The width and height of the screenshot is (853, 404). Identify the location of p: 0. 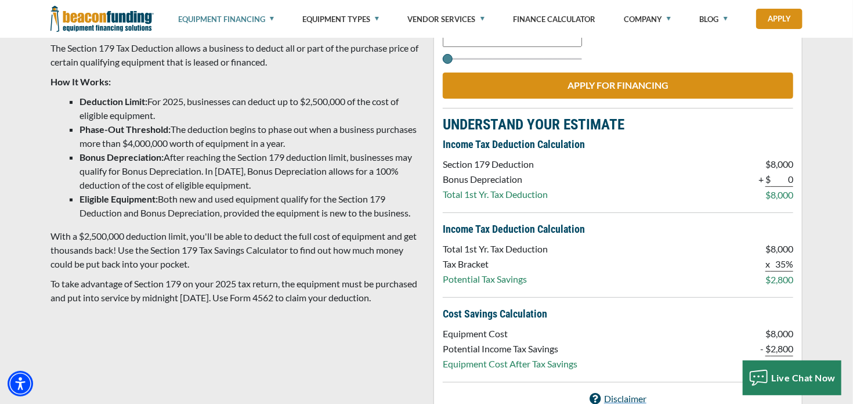
(781, 179).